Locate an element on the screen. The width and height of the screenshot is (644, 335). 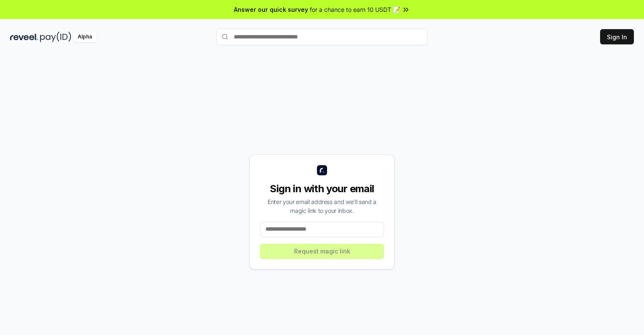
div: Alpha is located at coordinates (85, 37).